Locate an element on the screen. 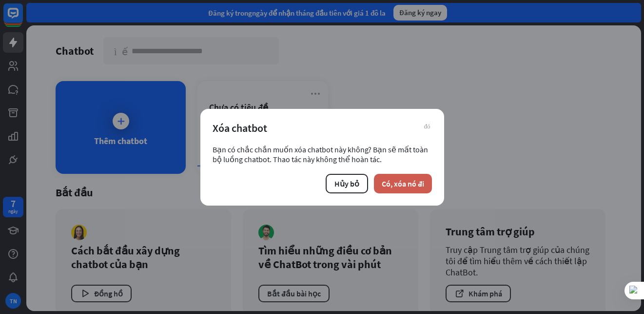 The height and width of the screenshot is (314, 644). font: Có, xóa nó đi is located at coordinates (402, 183).